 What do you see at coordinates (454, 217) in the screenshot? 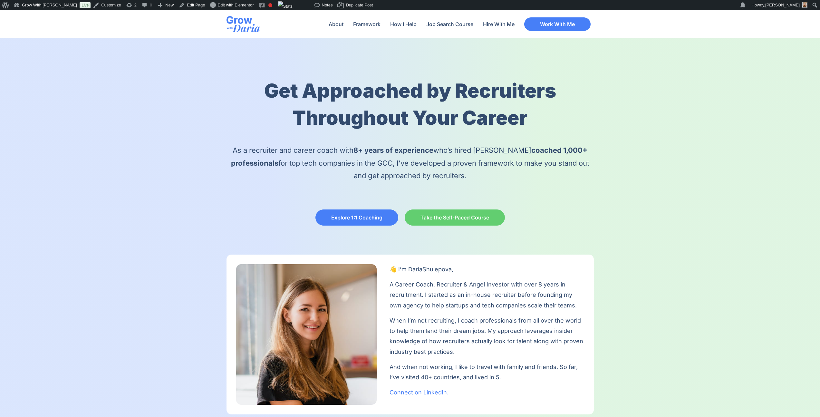
I see `a: Take the Self-Paced Course` at bounding box center [454, 217].